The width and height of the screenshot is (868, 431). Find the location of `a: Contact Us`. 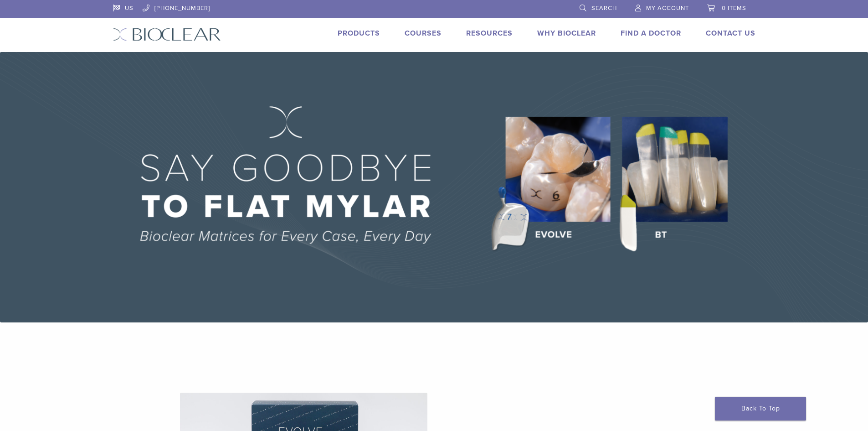

a: Contact Us is located at coordinates (730, 33).